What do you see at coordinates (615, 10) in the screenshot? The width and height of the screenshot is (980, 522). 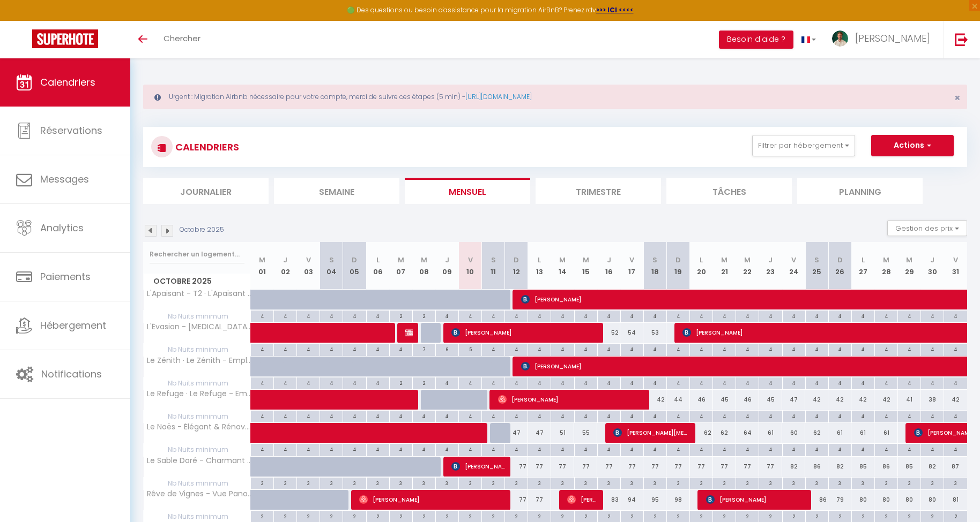 I see `strong: >>> ICI <<<<` at bounding box center [615, 10].